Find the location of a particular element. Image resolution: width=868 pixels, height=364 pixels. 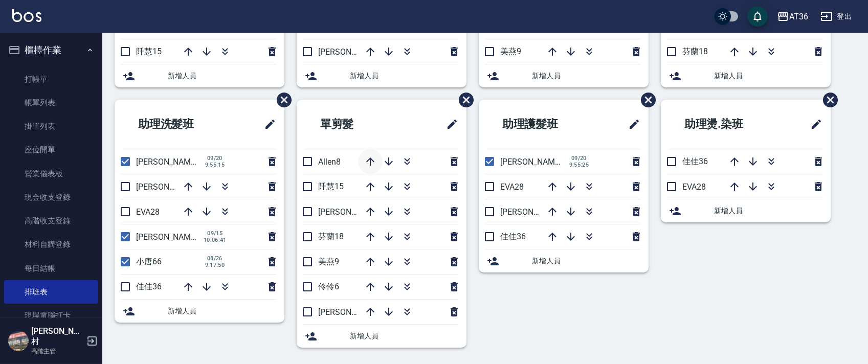

a: 高階收支登錄 is located at coordinates (51, 221).